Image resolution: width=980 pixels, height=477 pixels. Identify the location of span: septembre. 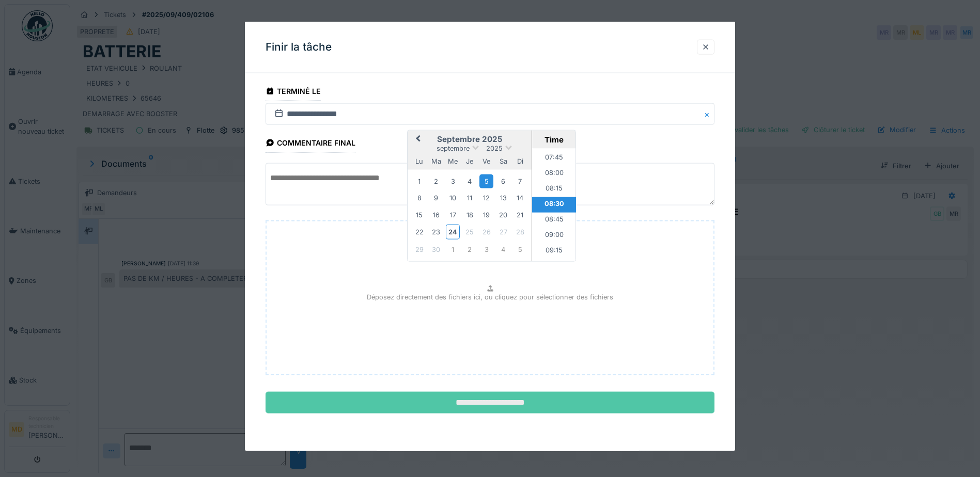
(453, 148).